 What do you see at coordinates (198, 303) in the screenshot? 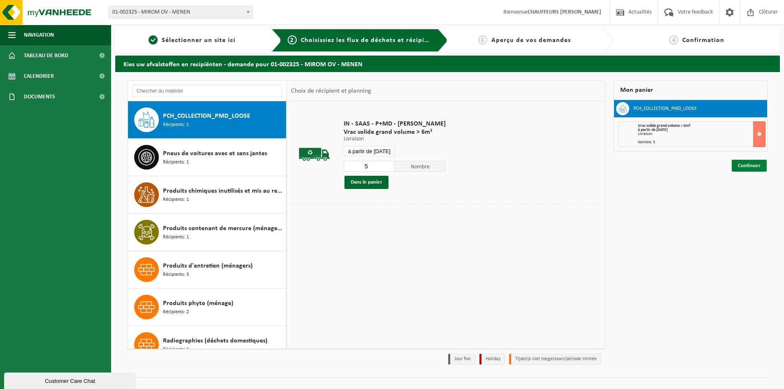
I see `span: Produits phyto (ménage)` at bounding box center [198, 303].